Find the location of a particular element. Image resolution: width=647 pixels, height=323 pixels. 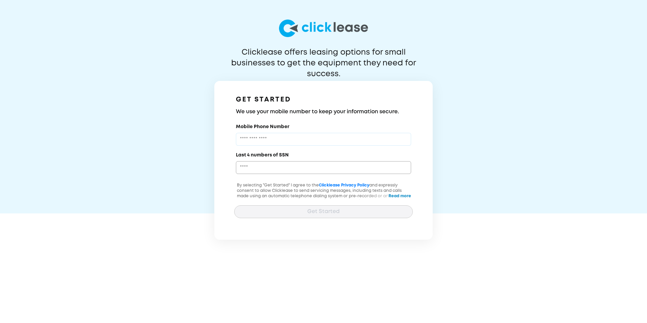

label: Mobile Phone Number is located at coordinates (263, 127).